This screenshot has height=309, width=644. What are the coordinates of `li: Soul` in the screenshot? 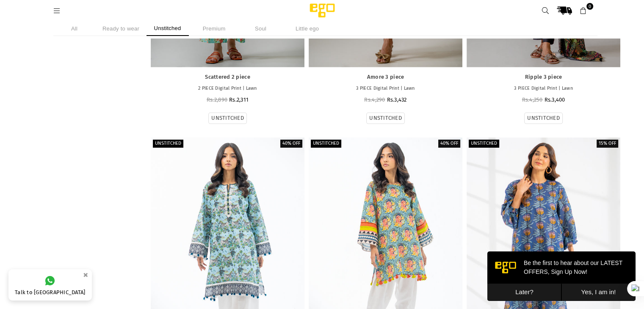 It's located at (261, 28).